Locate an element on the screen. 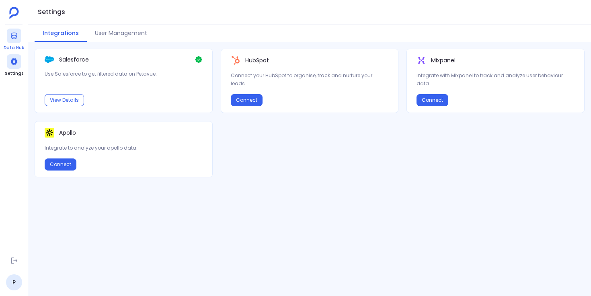 This screenshot has height=296, width=591. button: User Management is located at coordinates (121, 33).